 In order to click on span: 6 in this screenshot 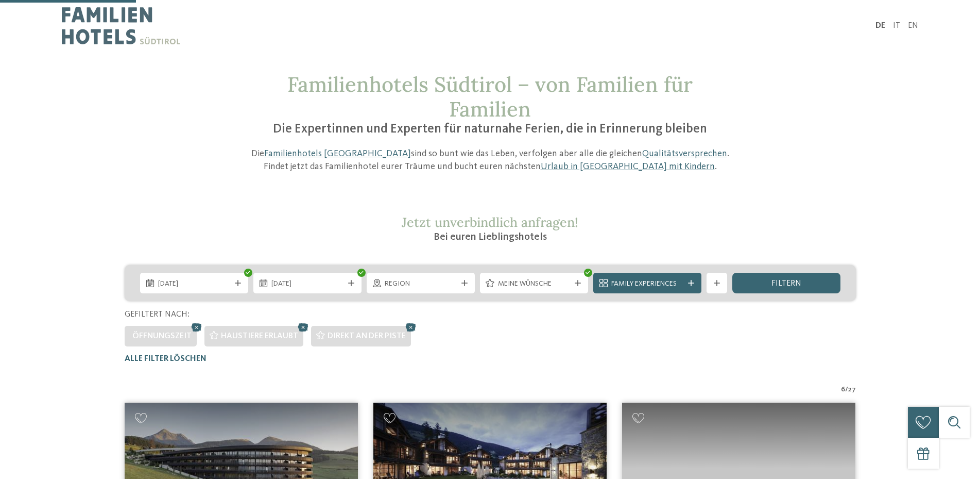, I will do `click(843, 390)`.